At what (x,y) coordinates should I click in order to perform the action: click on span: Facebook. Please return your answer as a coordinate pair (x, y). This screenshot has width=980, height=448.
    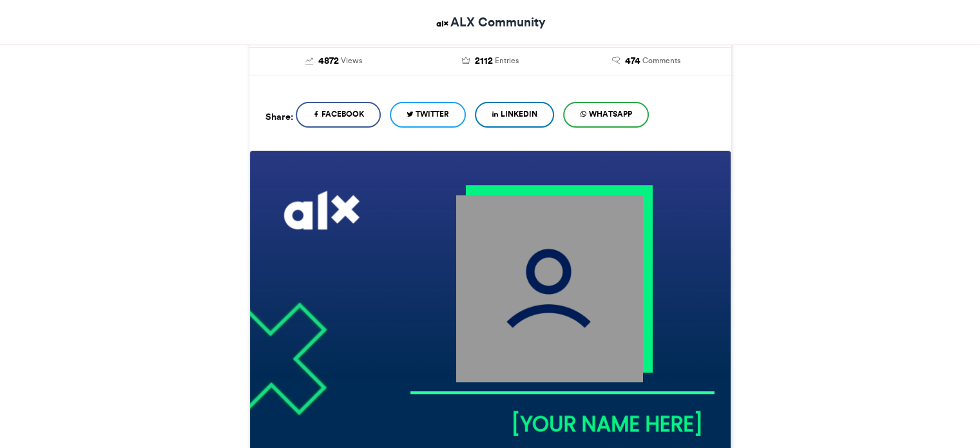
    Looking at the image, I should click on (343, 114).